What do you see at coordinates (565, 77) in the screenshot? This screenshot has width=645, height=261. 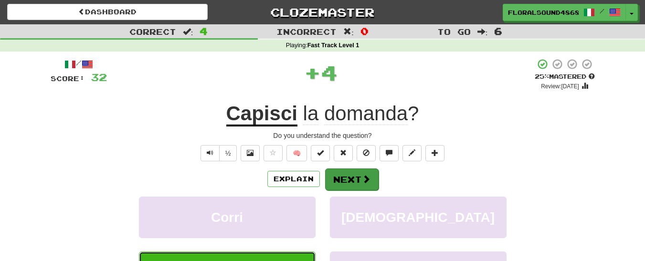 I see `div: Mastered` at bounding box center [565, 77].